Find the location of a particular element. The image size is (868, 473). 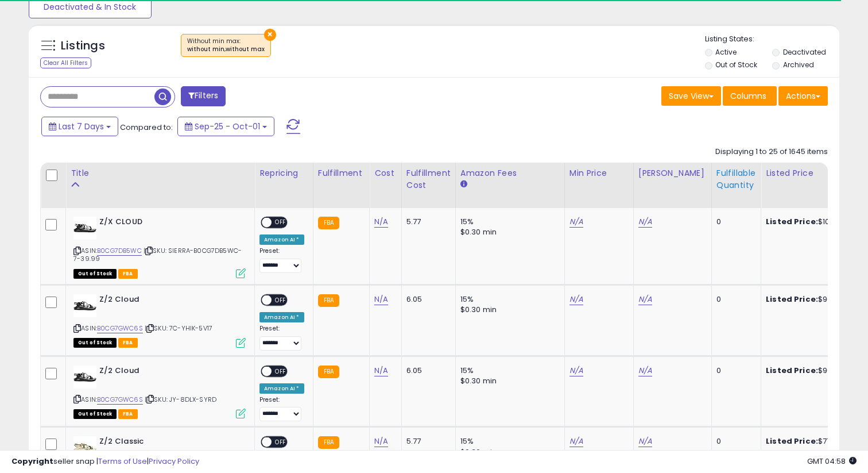

a: Privacy Policy is located at coordinates (174, 461).